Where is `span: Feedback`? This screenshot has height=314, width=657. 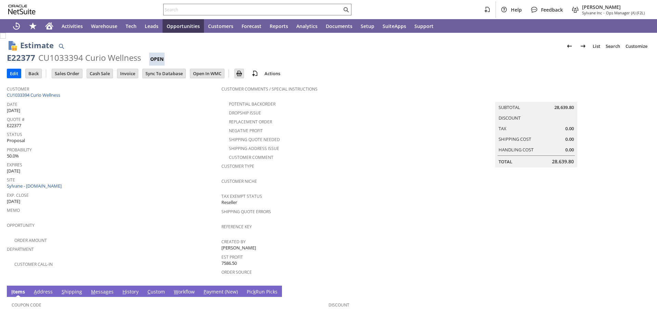 span: Feedback is located at coordinates (552, 10).